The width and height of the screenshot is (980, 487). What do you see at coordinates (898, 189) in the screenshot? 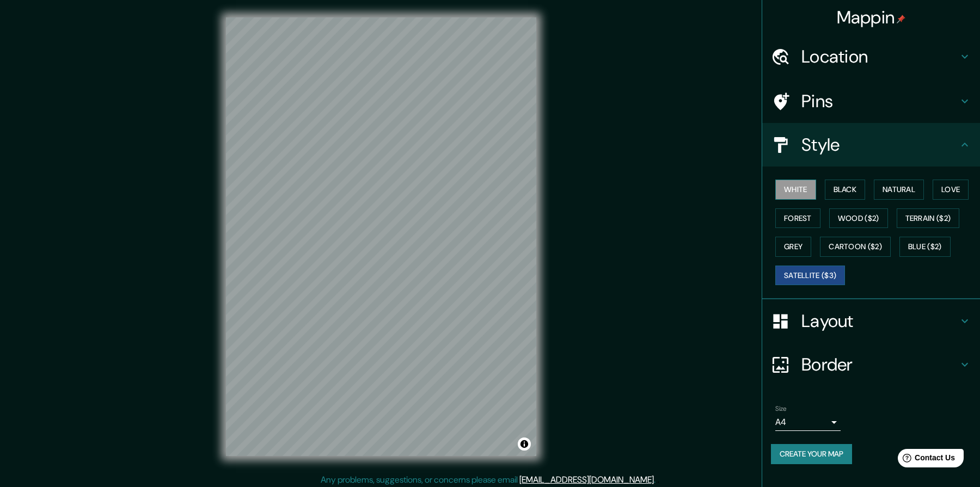
I see `button: Natural` at bounding box center [898, 189].